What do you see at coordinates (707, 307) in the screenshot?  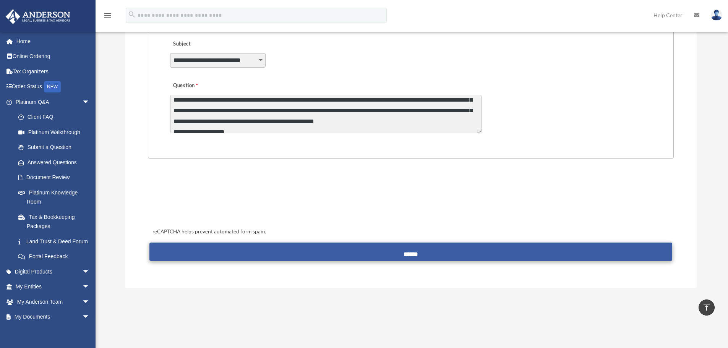 I see `i: vertical_align_top` at bounding box center [707, 307].